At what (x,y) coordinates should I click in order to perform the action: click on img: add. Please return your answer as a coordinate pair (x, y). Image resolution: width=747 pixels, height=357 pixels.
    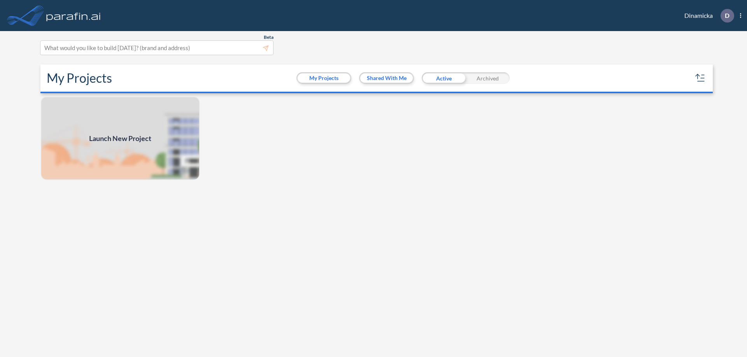
    Looking at the image, I should click on (120, 138).